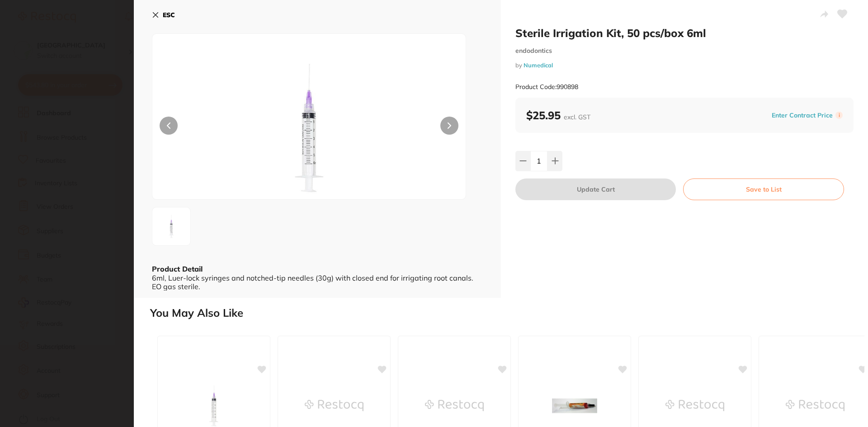 Image resolution: width=868 pixels, height=427 pixels. What do you see at coordinates (685, 51) in the screenshot?
I see `small: endodontics` at bounding box center [685, 51].